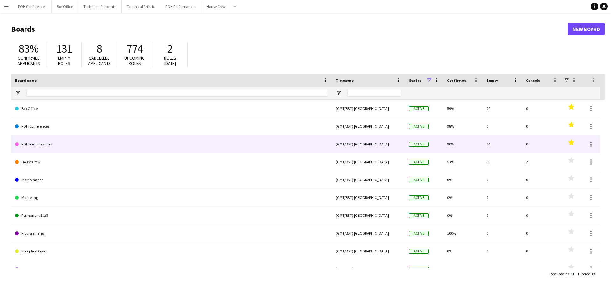  Describe the element at coordinates (493, 80) in the screenshot. I see `span: Empty` at that location.